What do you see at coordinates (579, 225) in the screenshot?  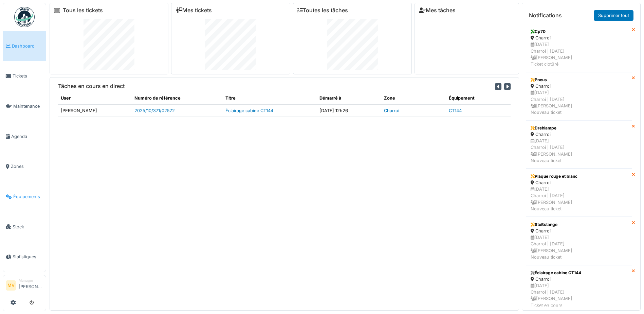 I see `div: Stoßstange` at bounding box center [579, 225].